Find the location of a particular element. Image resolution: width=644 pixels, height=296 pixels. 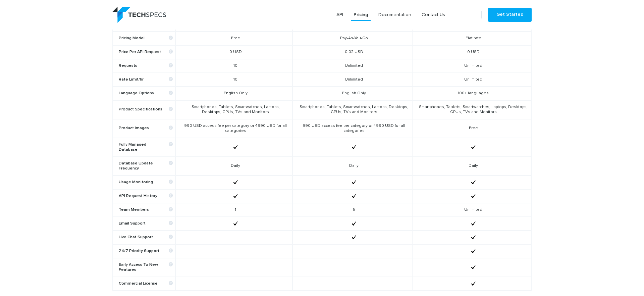

a: Contact Us is located at coordinates (433, 15).